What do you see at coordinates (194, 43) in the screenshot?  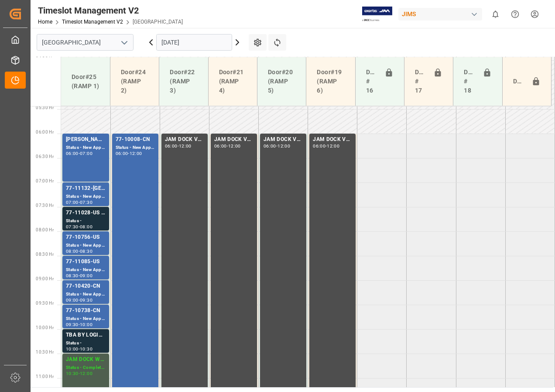 I see `input: DD-MM-YYYY` at bounding box center [194, 43].